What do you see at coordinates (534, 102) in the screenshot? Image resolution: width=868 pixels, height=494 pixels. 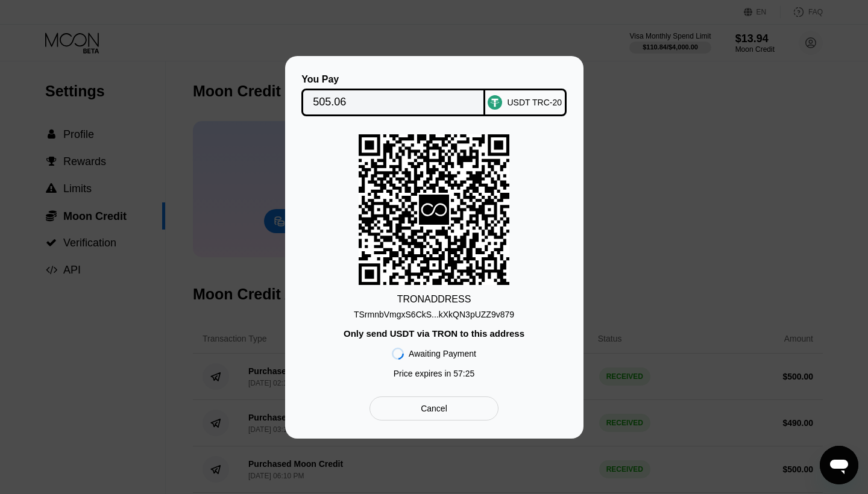 I see `div: USDT TRC-20` at bounding box center [534, 102].